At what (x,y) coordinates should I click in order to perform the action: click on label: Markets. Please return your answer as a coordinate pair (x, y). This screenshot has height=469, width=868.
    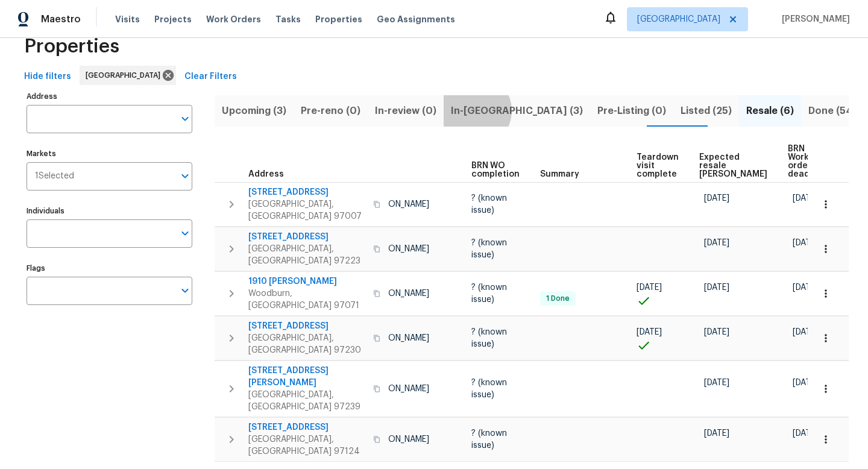
    Looking at the image, I should click on (109, 154).